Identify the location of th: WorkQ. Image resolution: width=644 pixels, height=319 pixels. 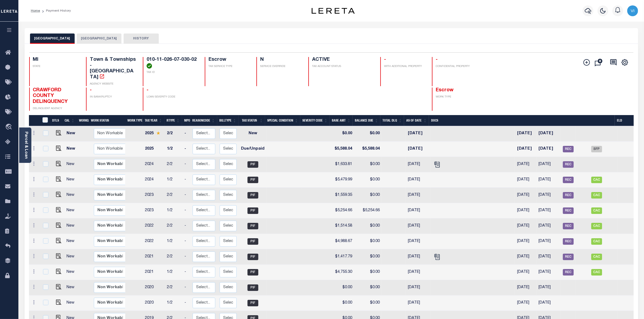
(83, 121).